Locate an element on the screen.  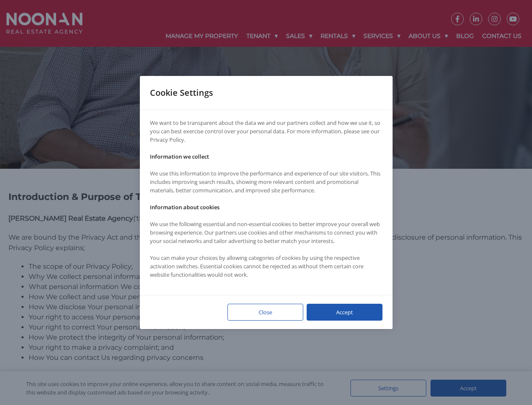
p: We use the following essential and non-essential cookies to better improve your overall web brows... is located at coordinates (266, 232).